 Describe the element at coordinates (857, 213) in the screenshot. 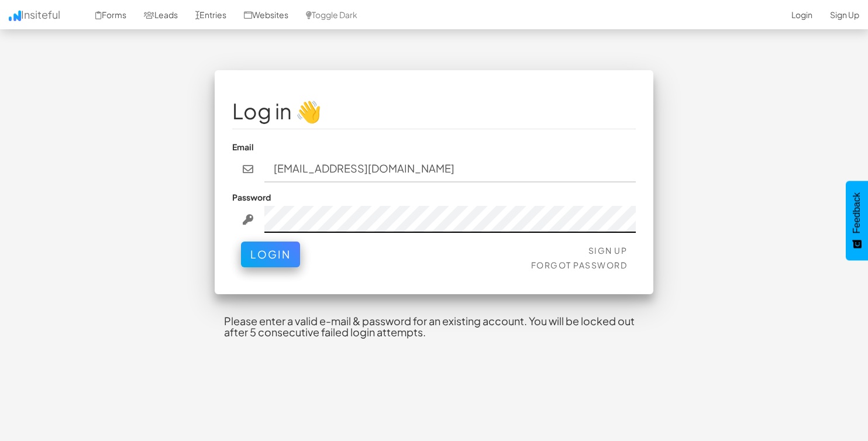

I see `span: Feedback` at that location.